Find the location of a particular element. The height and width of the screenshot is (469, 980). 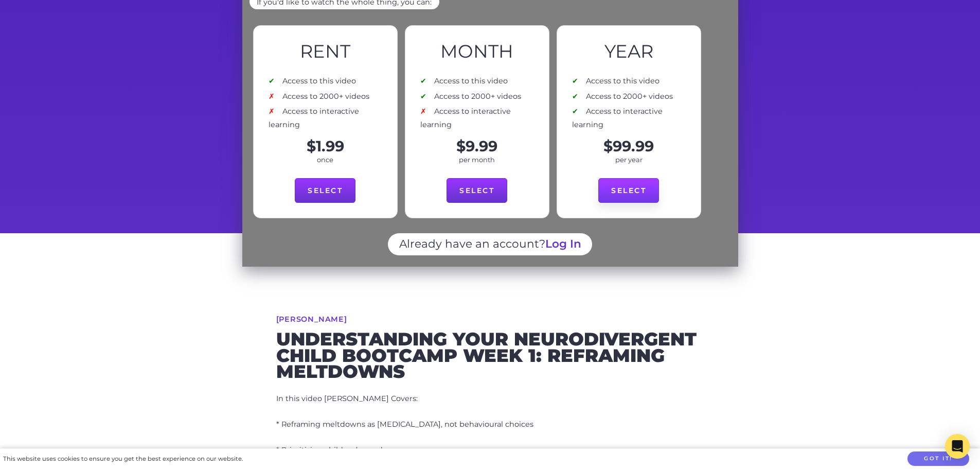

p: $99.99 is located at coordinates (628, 146).